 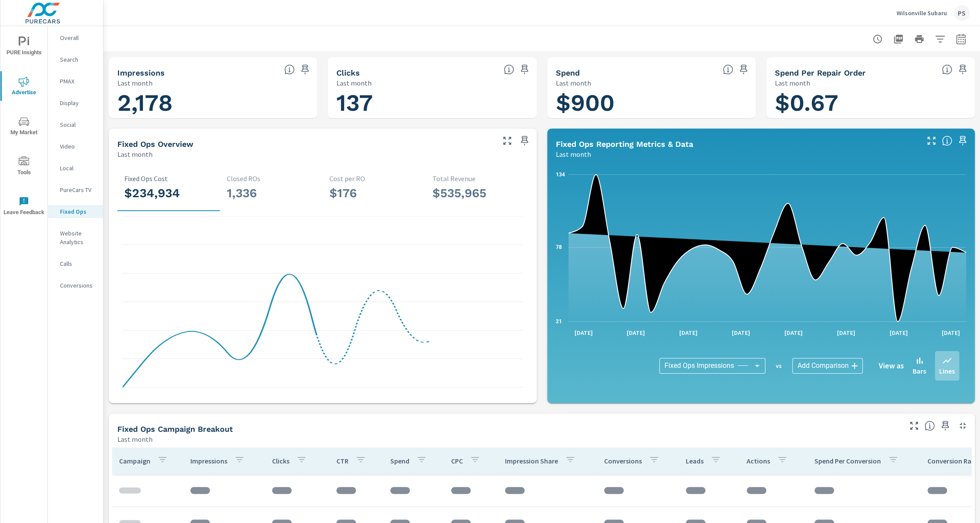 I want to click on div: Social, so click(x=75, y=124).